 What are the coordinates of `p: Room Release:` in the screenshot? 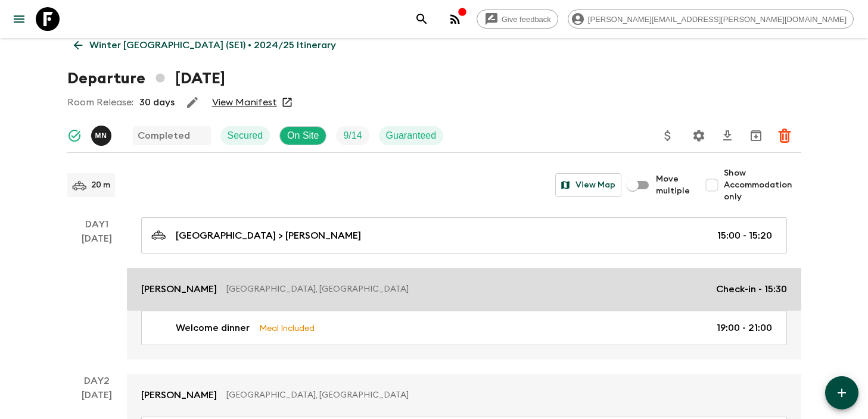 It's located at (100, 102).